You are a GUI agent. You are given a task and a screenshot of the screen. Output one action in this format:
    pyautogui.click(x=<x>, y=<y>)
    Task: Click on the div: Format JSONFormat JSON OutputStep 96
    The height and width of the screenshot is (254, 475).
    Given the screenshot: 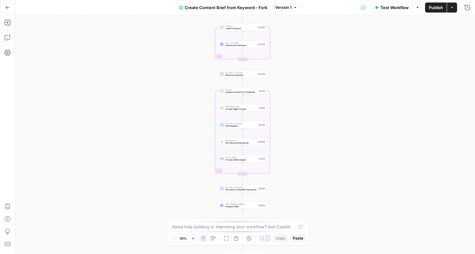 What is the action you would take?
    pyautogui.click(x=242, y=159)
    